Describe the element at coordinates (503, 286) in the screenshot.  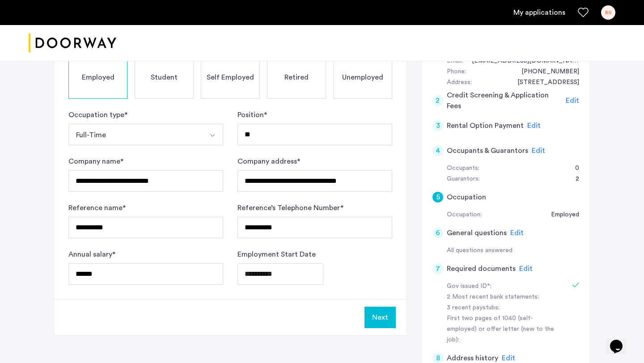
I see `div: Gov issued ID*:` at that location.